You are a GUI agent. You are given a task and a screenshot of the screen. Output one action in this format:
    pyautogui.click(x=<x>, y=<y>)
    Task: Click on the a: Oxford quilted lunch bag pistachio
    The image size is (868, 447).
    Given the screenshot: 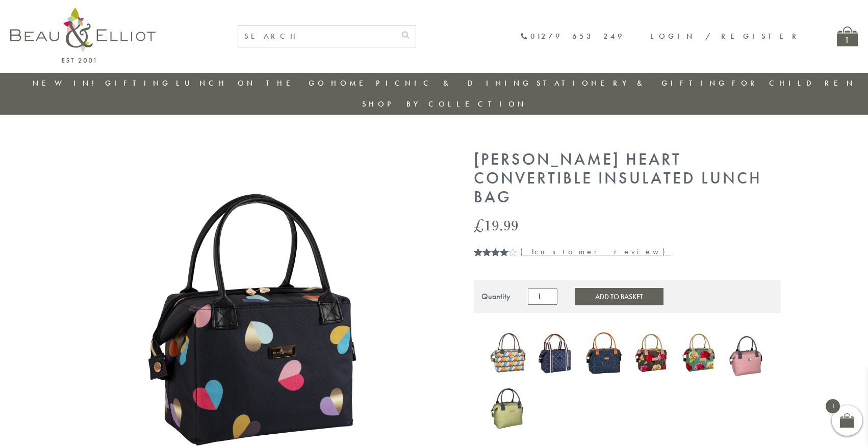 What is the action you would take?
    pyautogui.click(x=508, y=407)
    